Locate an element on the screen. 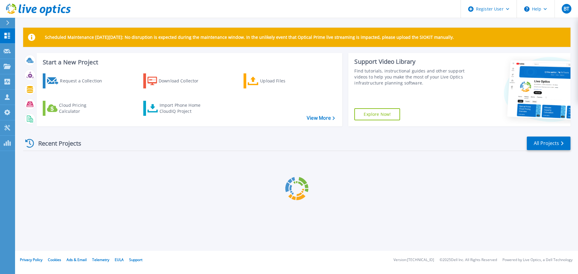 The height and width of the screenshot is (274, 578). a: Ads & Email is located at coordinates (76, 260).